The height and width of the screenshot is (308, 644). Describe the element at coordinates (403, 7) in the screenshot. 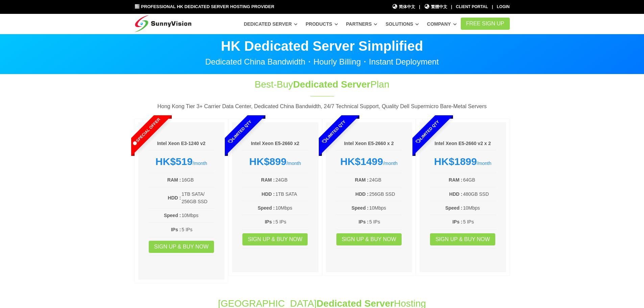

I see `a: 简体中文` at that location.